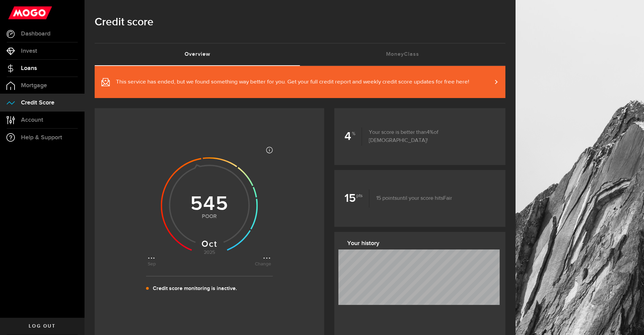 Image resolution: width=644 pixels, height=335 pixels. Describe the element at coordinates (36, 34) in the screenshot. I see `span: Dashboard` at that location.